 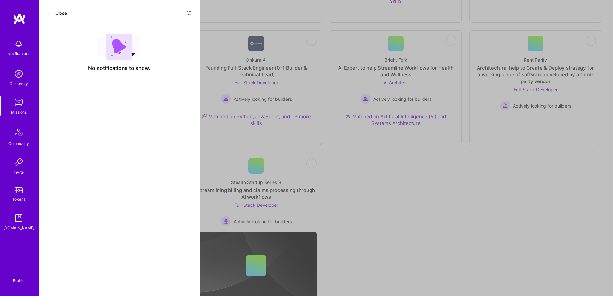 What do you see at coordinates (57, 13) in the screenshot?
I see `button: Close` at bounding box center [57, 13].